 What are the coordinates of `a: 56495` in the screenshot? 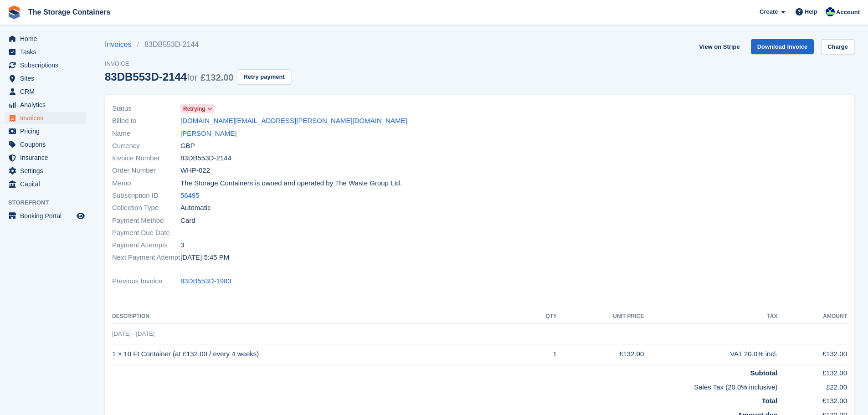 It's located at (190, 196).